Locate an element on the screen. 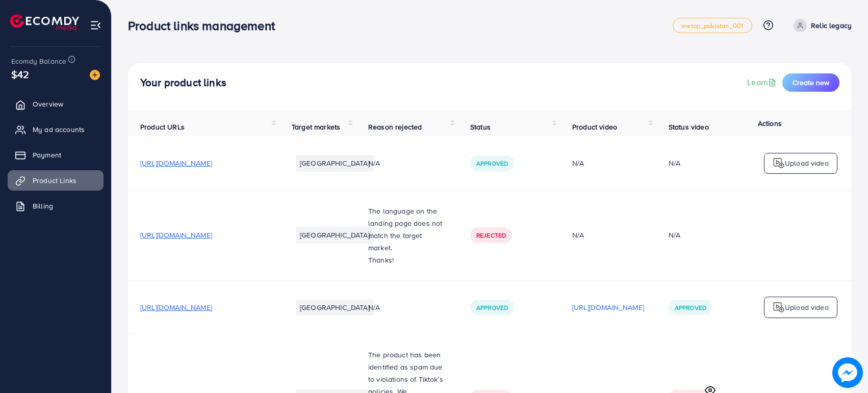 The height and width of the screenshot is (393, 868). a: Payment is located at coordinates (56, 155).